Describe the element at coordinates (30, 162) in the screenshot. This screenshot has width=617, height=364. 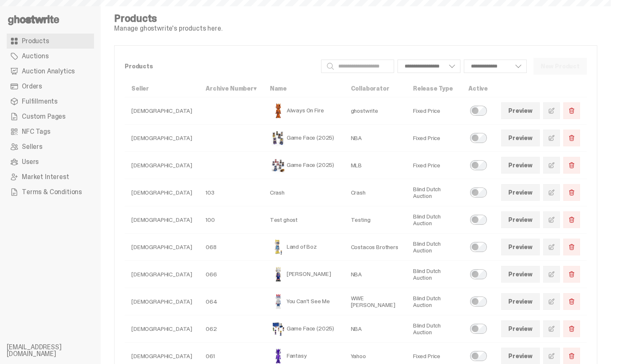
I see `span: Users` at that location.